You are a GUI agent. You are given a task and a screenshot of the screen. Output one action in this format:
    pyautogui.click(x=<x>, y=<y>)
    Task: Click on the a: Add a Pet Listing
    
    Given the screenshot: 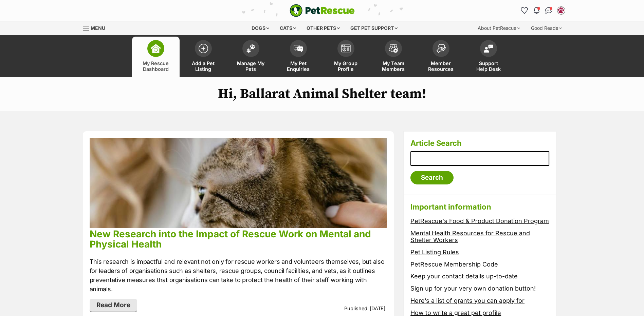 What is the action you would take?
    pyautogui.click(x=203, y=57)
    